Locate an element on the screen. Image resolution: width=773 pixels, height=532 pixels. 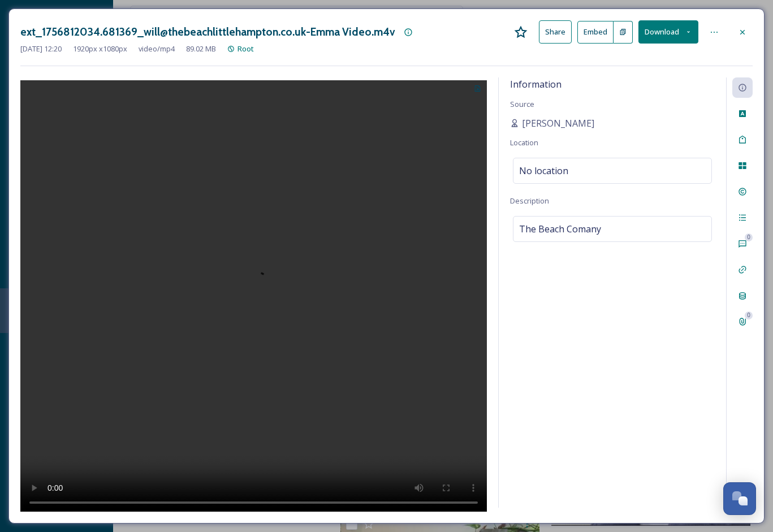
span: Location is located at coordinates (524, 142).